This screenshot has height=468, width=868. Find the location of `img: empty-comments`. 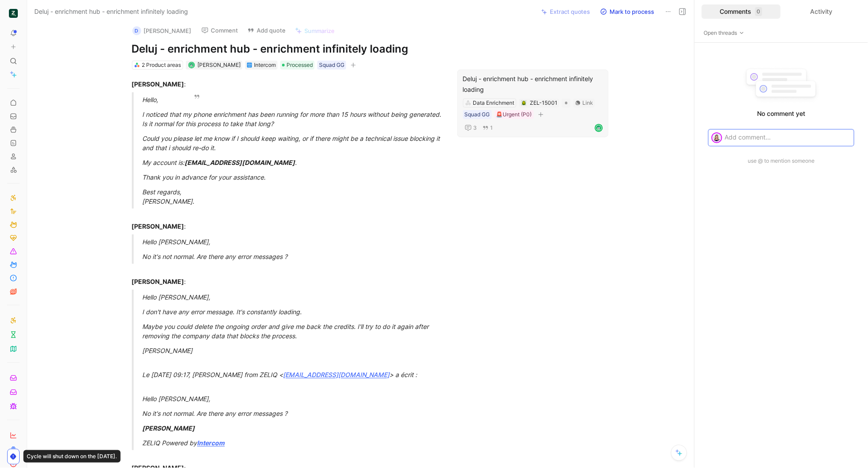

img: empty-comments is located at coordinates (781, 85).